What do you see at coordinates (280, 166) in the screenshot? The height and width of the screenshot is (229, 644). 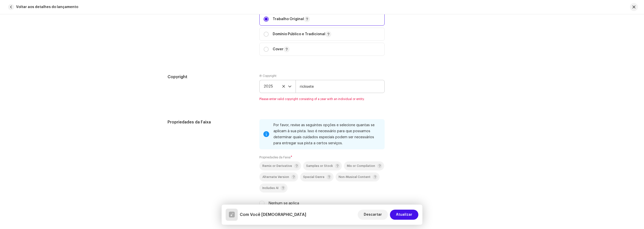 I see `p-togglebutton: Remix or Derivative` at bounding box center [280, 166].